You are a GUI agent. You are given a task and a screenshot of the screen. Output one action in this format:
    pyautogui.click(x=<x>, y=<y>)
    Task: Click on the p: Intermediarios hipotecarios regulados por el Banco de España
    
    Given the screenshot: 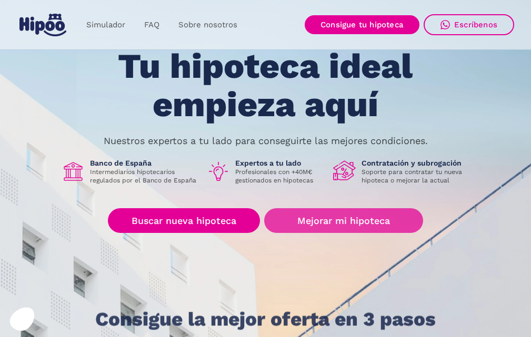 What is the action you would take?
    pyautogui.click(x=144, y=176)
    